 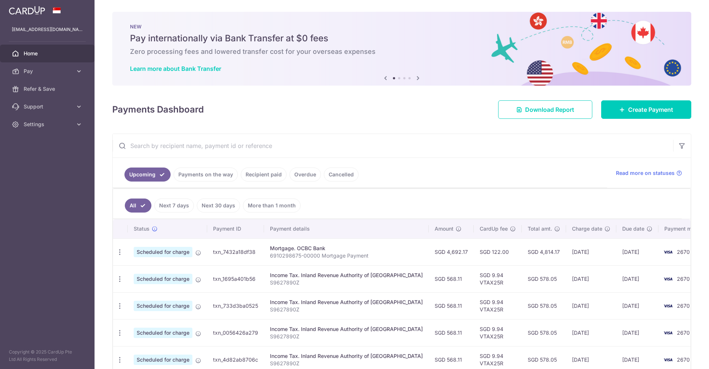 I want to click on a: Learn more about Bank Transfer, so click(x=175, y=69).